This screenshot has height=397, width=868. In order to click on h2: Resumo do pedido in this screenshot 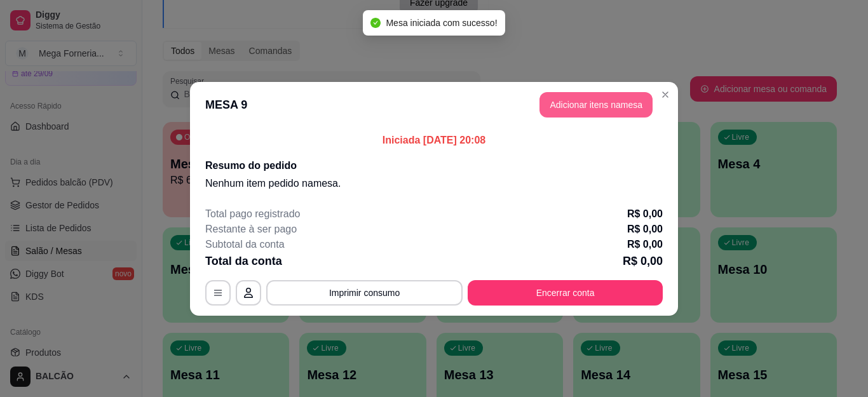, I will do `click(434, 165)`.